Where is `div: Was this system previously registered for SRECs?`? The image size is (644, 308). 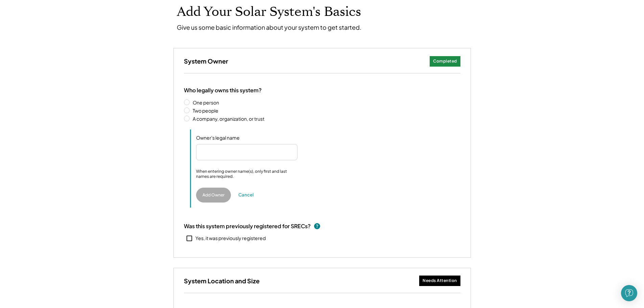
div: Was this system previously registered for SRECs? is located at coordinates (247, 226).